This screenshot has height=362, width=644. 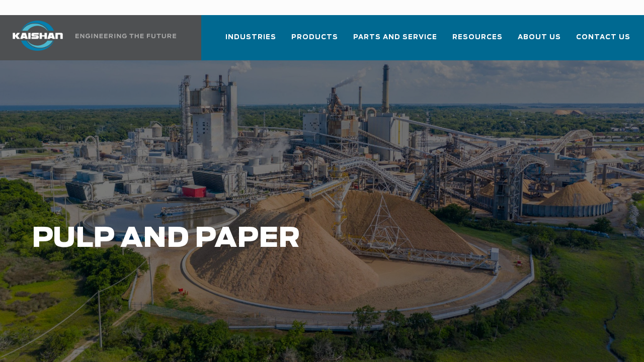 What do you see at coordinates (272, 239) in the screenshot?
I see `h1: Pulp and Paper` at bounding box center [272, 239].